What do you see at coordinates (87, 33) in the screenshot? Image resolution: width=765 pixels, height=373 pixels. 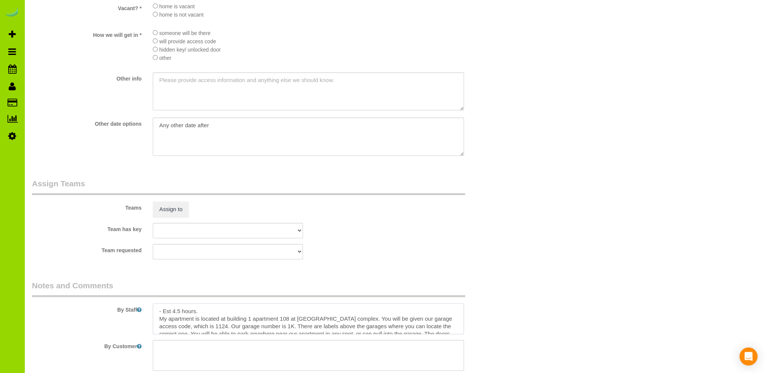 I see `label: How we will get in *` at bounding box center [87, 33].